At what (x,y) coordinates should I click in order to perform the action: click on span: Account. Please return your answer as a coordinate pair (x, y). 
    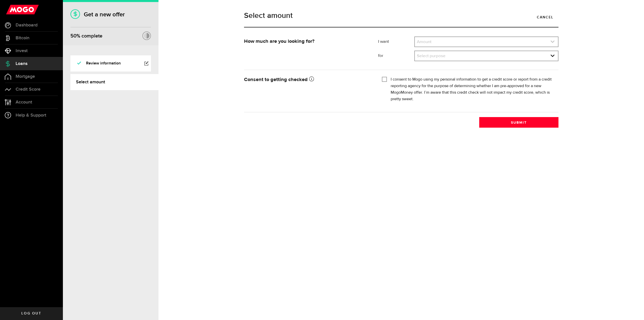
    Looking at the image, I should click on (24, 102).